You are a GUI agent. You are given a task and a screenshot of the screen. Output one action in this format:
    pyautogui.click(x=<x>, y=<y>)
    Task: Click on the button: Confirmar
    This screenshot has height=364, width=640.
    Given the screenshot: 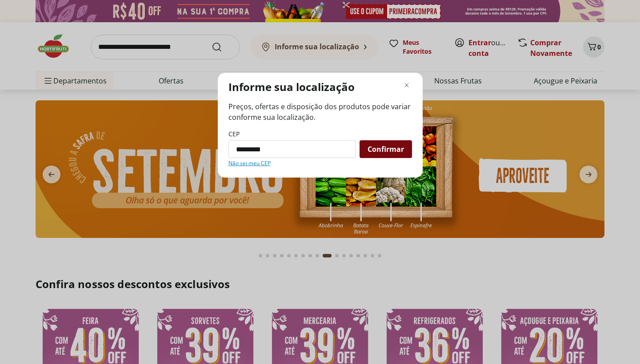 What is the action you would take?
    pyautogui.click(x=386, y=149)
    